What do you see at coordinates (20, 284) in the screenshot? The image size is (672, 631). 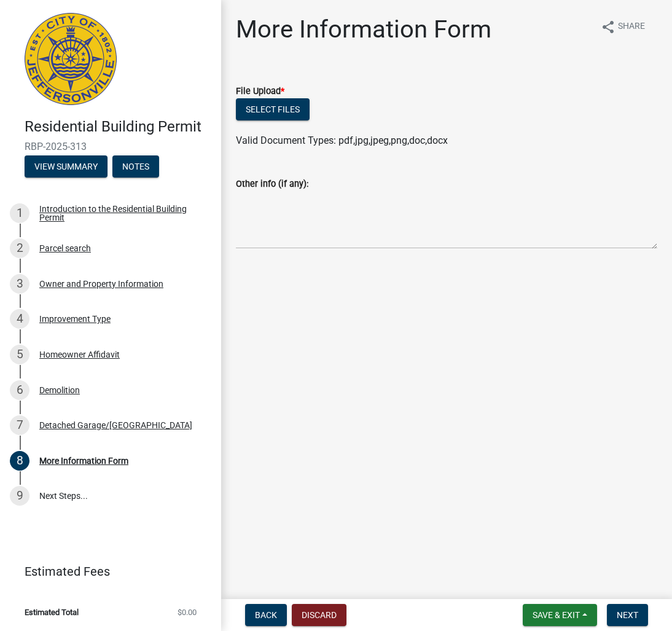 I see `div: 3` at bounding box center [20, 284].